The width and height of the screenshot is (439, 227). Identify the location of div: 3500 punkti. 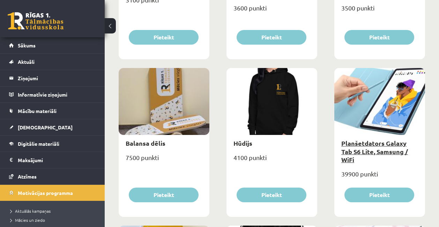
(380, 11).